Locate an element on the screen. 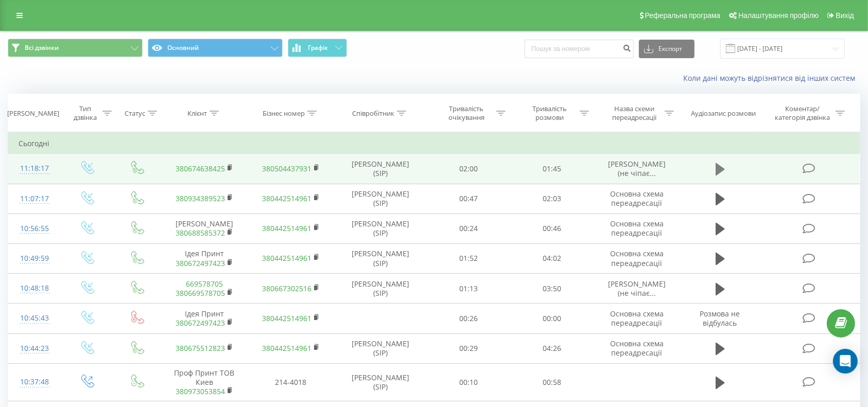  td: 00:58 is located at coordinates (551, 382).